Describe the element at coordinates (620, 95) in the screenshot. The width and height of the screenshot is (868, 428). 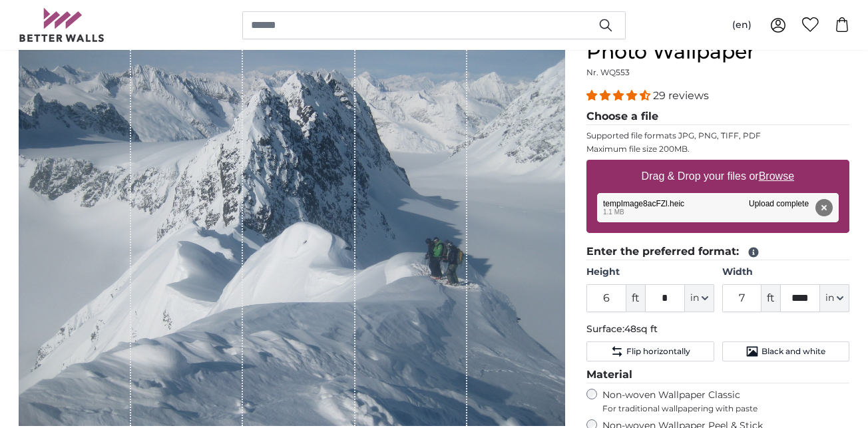
I see `span: 4.34 stars` at that location.